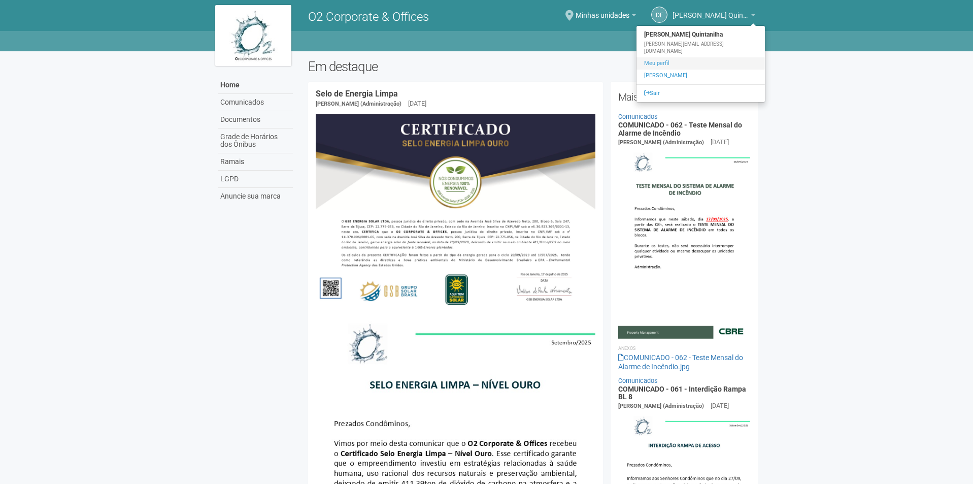 The height and width of the screenshot is (484, 973). Describe the element at coordinates (255, 162) in the screenshot. I see `a: Ramais` at that location.